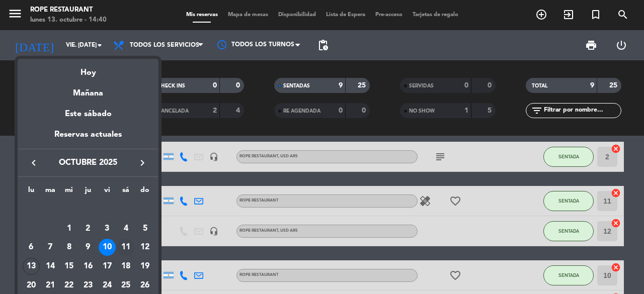 The width and height of the screenshot is (644, 294). Describe the element at coordinates (107, 266) in the screenshot. I see `td: 17 de octubre de 2025` at that location.